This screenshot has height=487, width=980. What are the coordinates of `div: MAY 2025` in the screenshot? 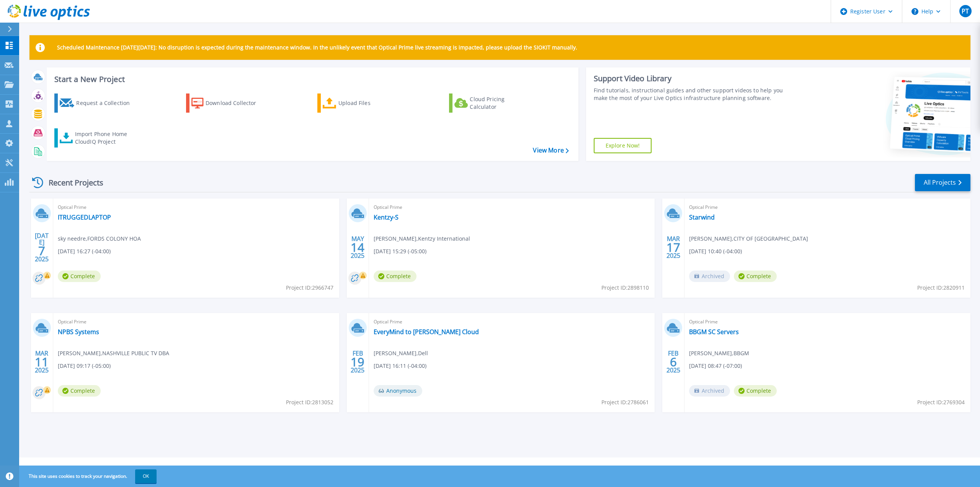 It's located at (358, 247).